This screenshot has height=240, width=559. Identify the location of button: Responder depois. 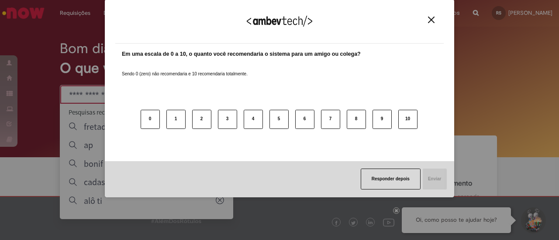
(390, 179).